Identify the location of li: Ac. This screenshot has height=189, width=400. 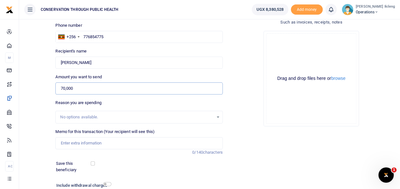
(9, 166).